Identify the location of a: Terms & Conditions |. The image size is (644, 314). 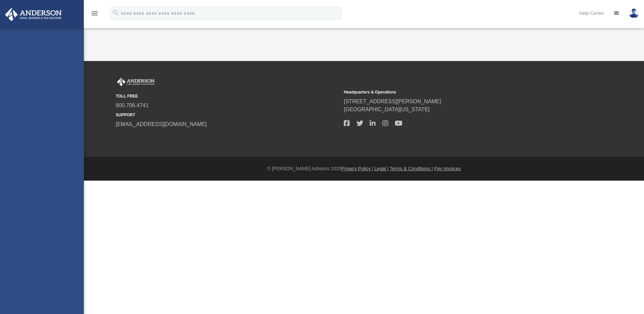
(411, 169).